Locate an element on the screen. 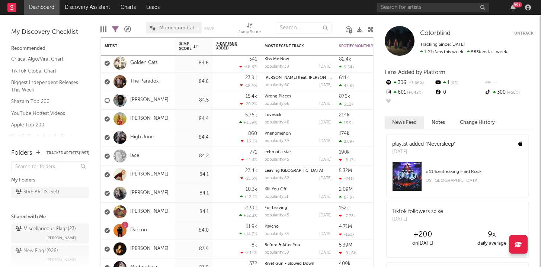  div: 9 x is located at coordinates (491, 235).